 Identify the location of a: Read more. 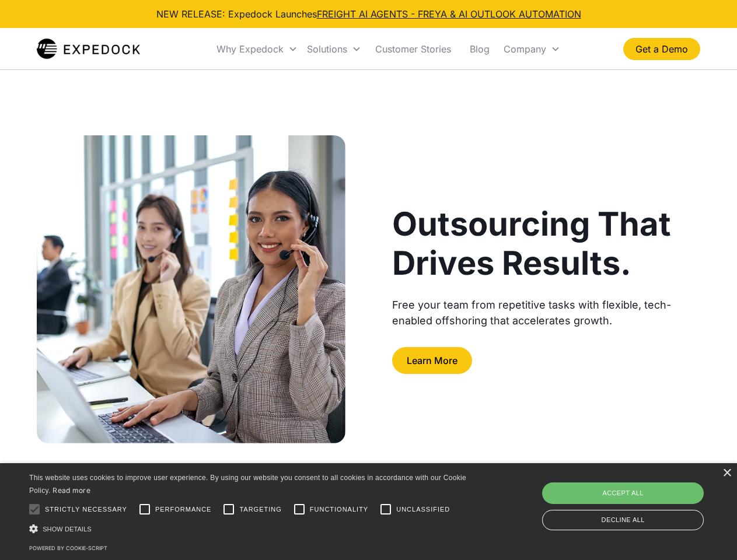
(71, 490).